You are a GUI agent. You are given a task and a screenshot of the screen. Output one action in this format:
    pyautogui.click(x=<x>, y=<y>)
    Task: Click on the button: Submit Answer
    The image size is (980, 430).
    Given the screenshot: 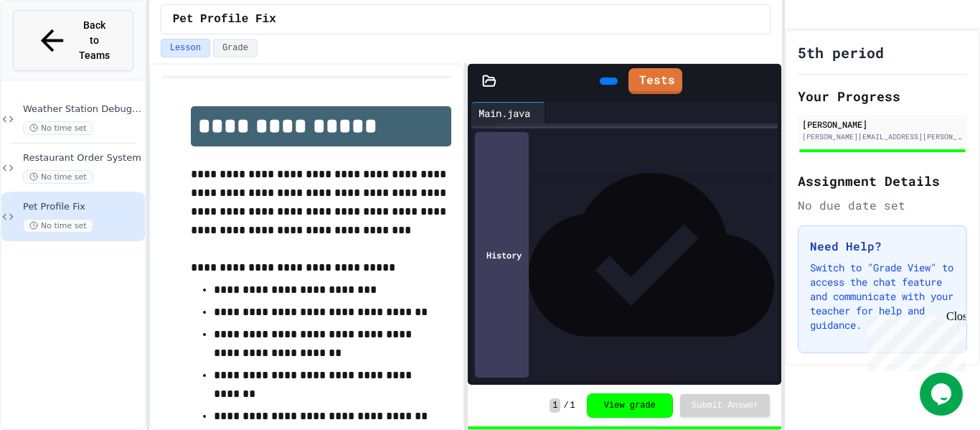 What is the action you would take?
    pyautogui.click(x=725, y=406)
    